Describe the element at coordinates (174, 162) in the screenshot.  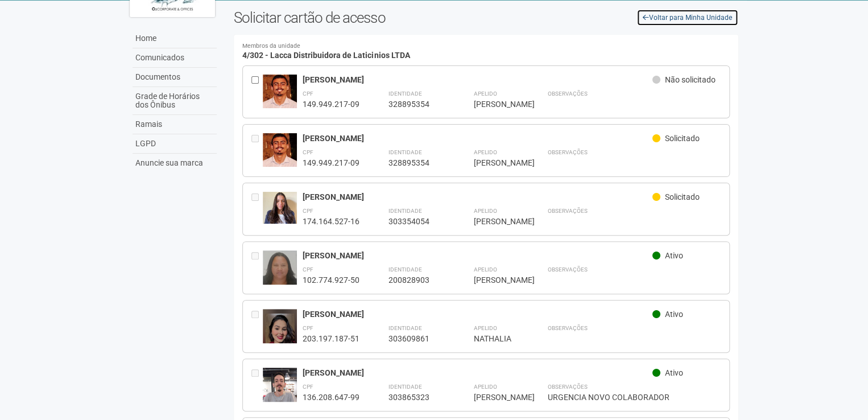
I see `a: Anuncie sua marca` at that location.